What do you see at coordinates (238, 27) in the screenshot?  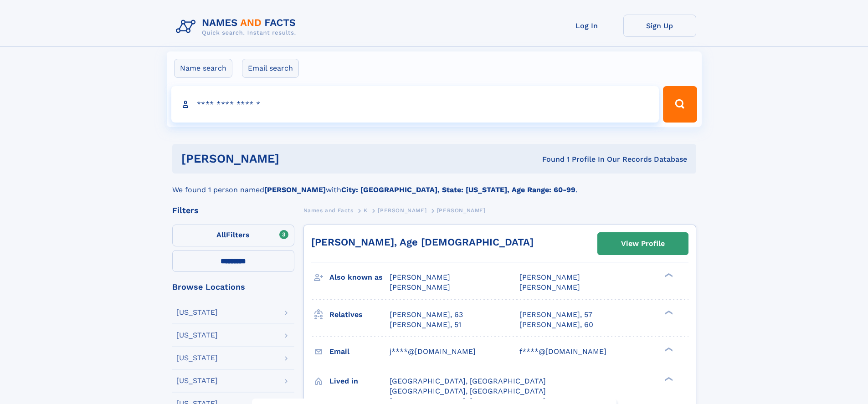 I see `img: Logo Names and Facts` at bounding box center [238, 27].